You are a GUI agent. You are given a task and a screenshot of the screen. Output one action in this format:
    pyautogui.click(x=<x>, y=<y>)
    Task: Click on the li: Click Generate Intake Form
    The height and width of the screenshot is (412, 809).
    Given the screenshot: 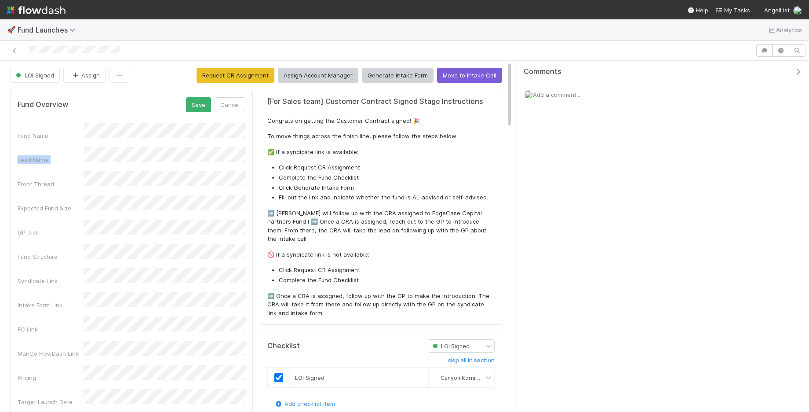 What is the action you would take?
    pyautogui.click(x=387, y=188)
    